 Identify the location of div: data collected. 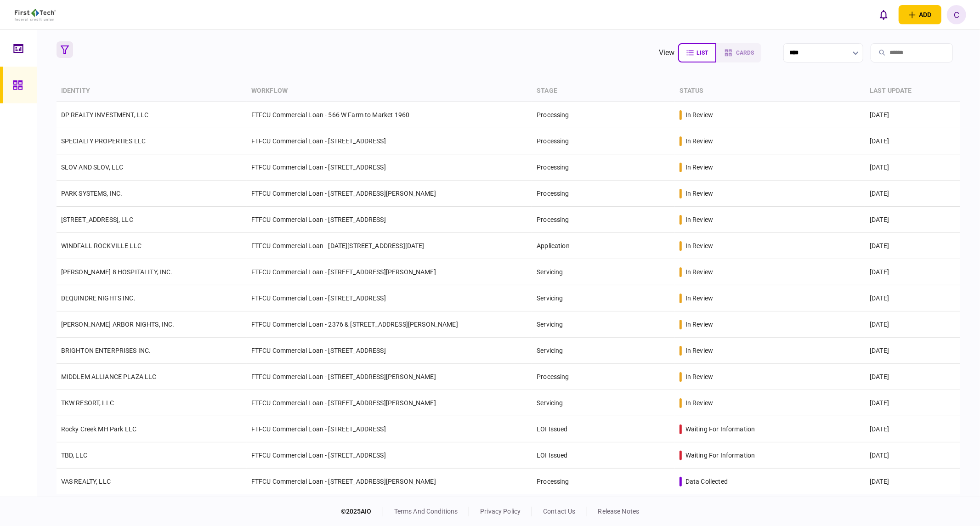
(707, 481).